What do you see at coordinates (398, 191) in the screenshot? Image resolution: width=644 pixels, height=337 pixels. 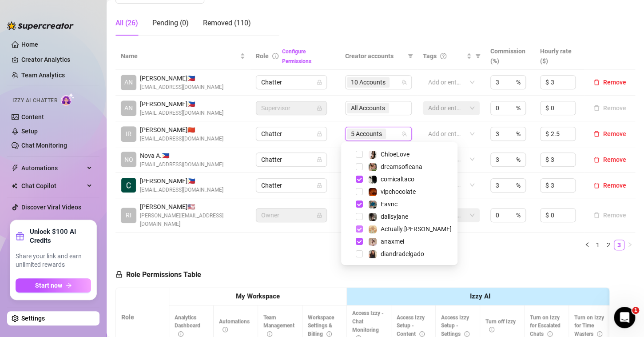 I see `span: vipchocolate` at bounding box center [398, 191].